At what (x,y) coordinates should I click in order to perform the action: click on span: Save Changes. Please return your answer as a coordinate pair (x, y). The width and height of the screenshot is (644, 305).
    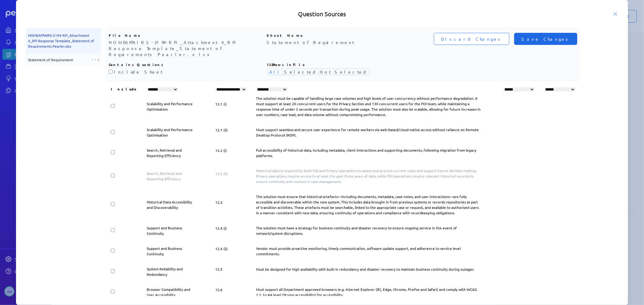
    Looking at the image, I should click on (545, 39).